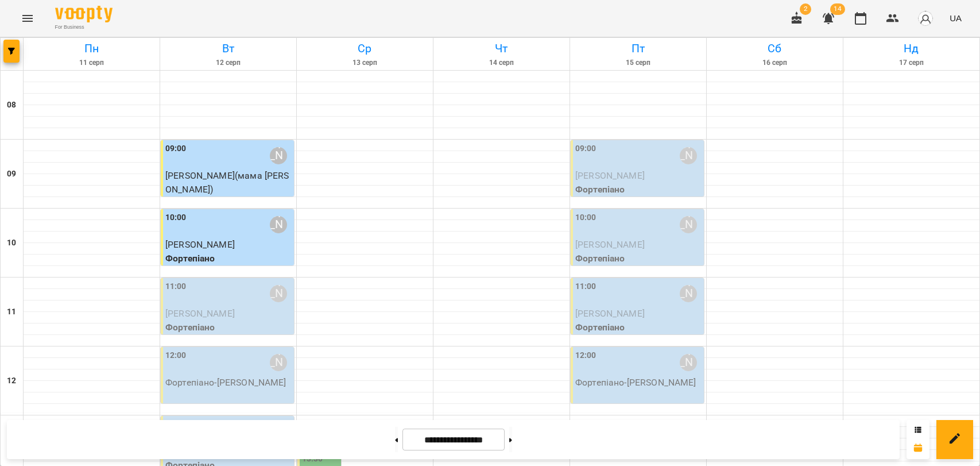 This screenshot has height=466, width=980. Describe the element at coordinates (12, 381) in the screenshot. I see `h6: 12` at that location.